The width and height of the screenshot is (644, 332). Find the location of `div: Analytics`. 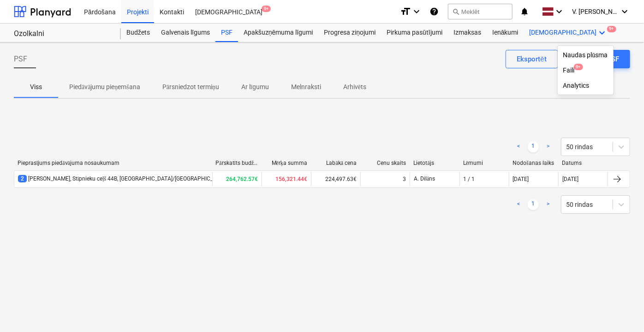

div: Analytics is located at coordinates (585, 85).